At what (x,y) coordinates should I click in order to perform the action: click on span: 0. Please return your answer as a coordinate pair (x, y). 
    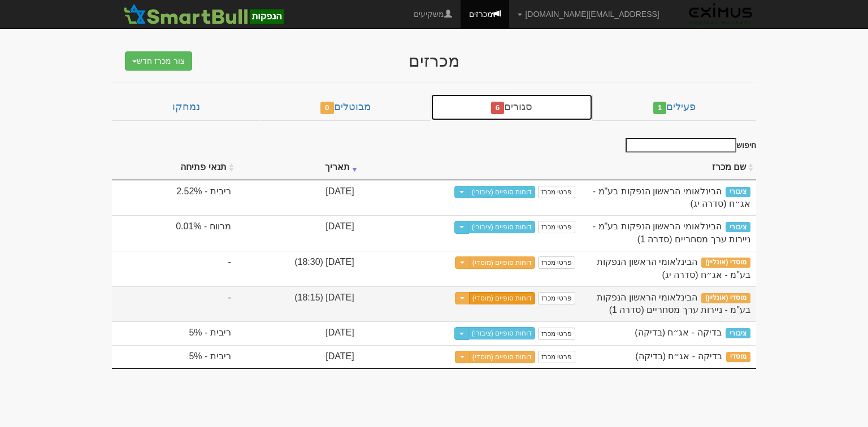
    Looking at the image, I should click on (327, 108).